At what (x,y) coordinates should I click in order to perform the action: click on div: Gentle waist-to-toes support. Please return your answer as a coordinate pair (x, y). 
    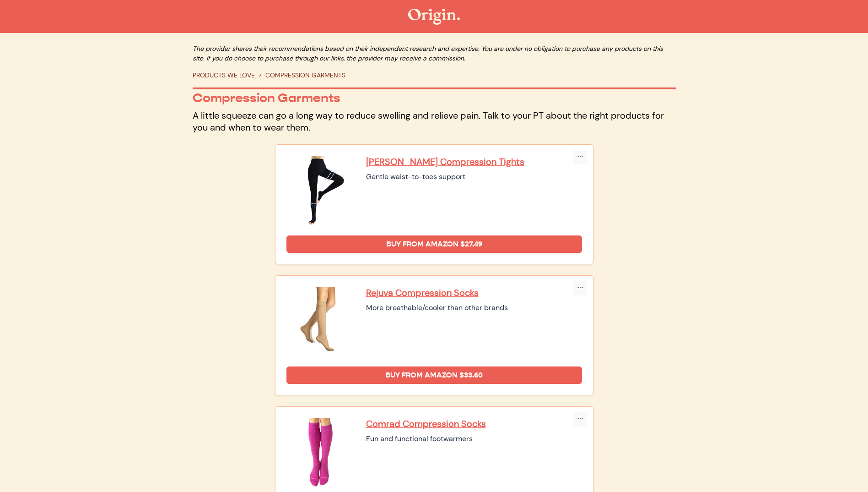
    Looking at the image, I should click on (475, 177).